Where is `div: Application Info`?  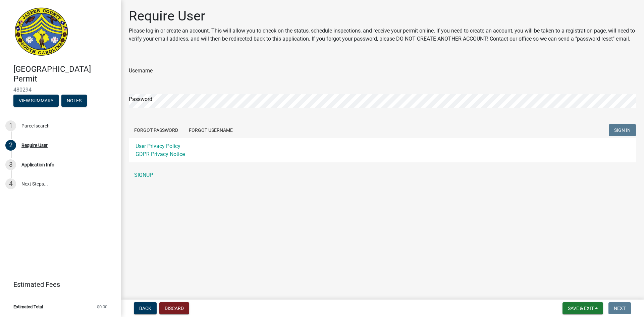 div: Application Info is located at coordinates (38, 164).